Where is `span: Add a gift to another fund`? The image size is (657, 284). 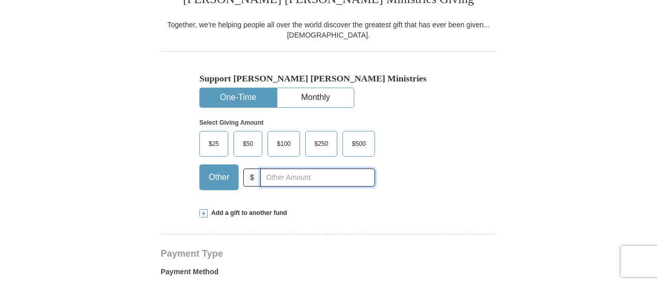 span: Add a gift to another fund is located at coordinates (247, 213).